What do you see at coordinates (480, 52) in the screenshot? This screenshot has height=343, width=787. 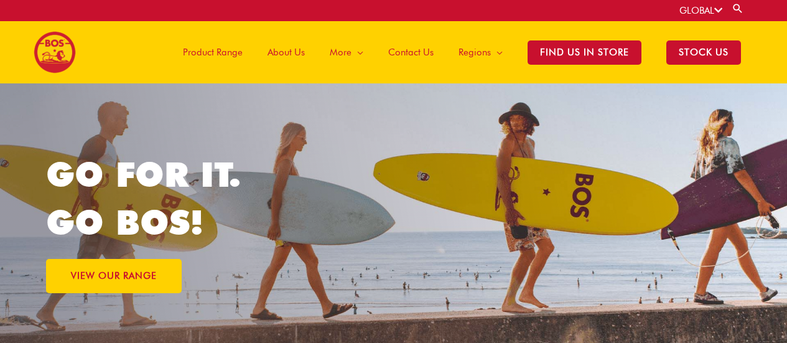 I see `a: Regions` at bounding box center [480, 52].